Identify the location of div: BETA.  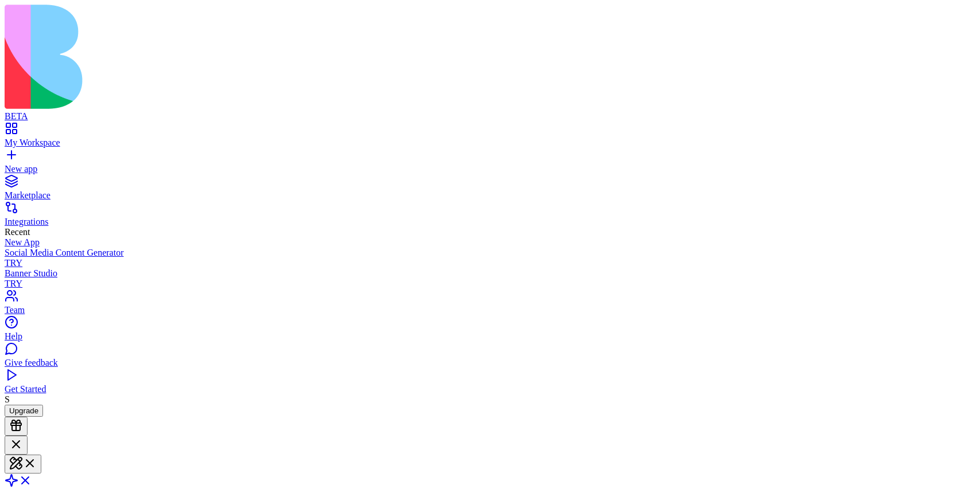
(490, 117).